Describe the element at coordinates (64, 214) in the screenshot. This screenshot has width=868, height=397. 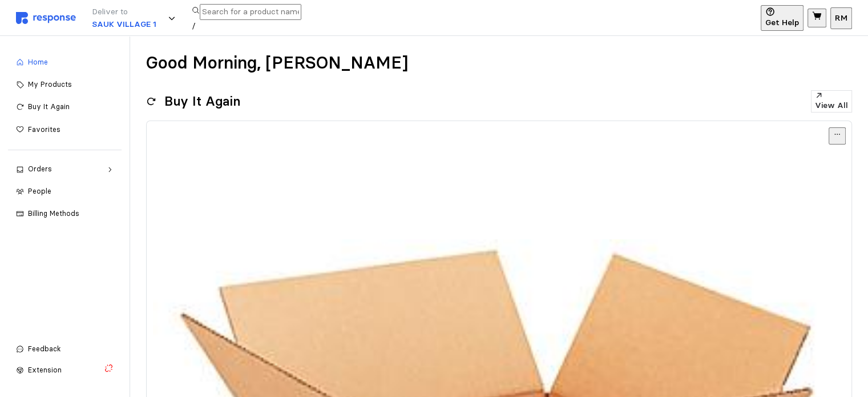
I see `a: Billing Methods` at that location.